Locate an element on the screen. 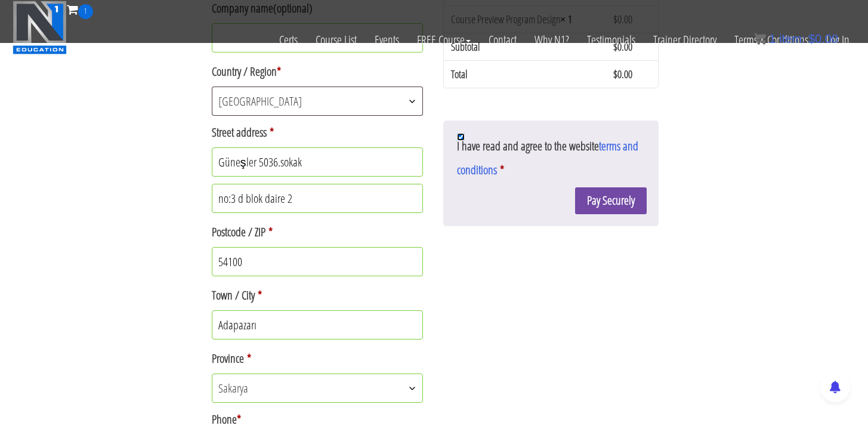 The width and height of the screenshot is (868, 432). a: Events is located at coordinates (387, 40).